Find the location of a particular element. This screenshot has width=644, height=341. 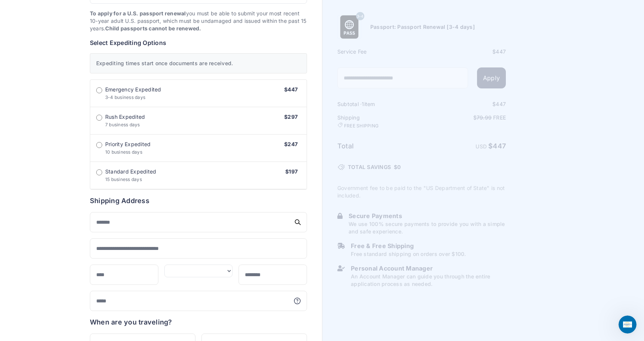

strong: Child passports cannot be renewed. is located at coordinates (153, 28).